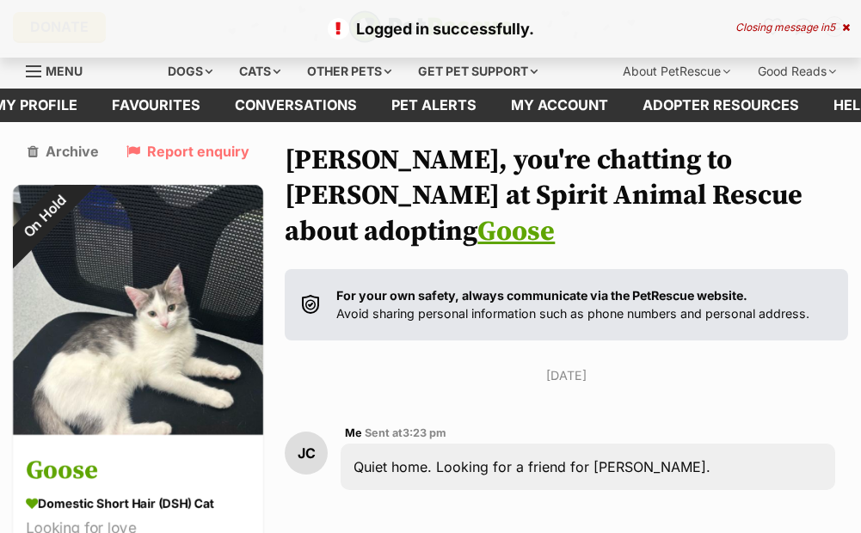  Describe the element at coordinates (138, 503) in the screenshot. I see `div: Domestic Short Hair (DSH) Cat` at that location.